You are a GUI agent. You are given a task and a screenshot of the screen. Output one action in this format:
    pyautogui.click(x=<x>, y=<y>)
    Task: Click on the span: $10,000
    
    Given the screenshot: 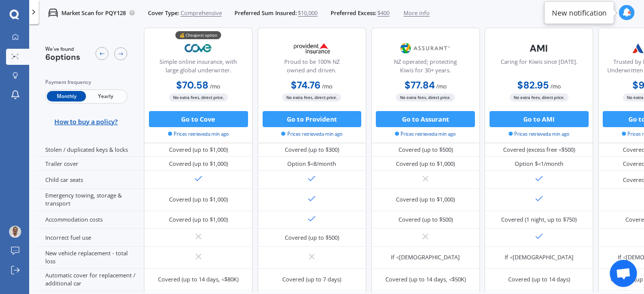 What is the action you would take?
    pyautogui.click(x=307, y=13)
    